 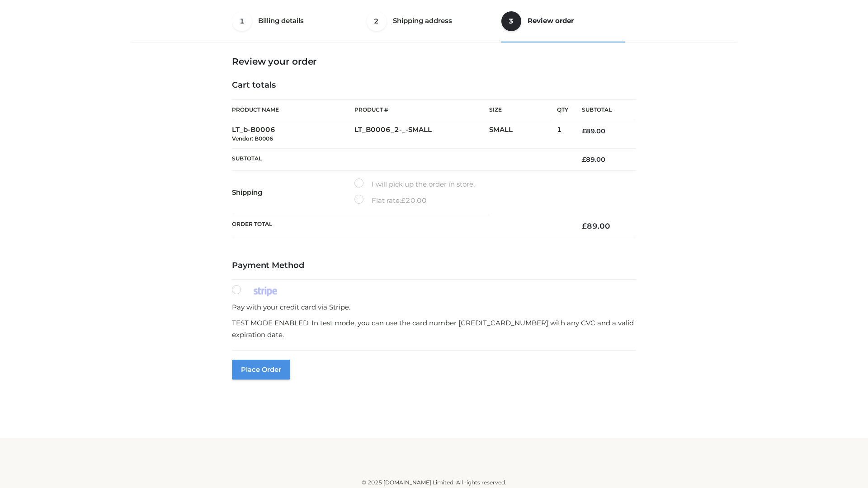 I want to click on h4: Cart totals, so click(x=434, y=85).